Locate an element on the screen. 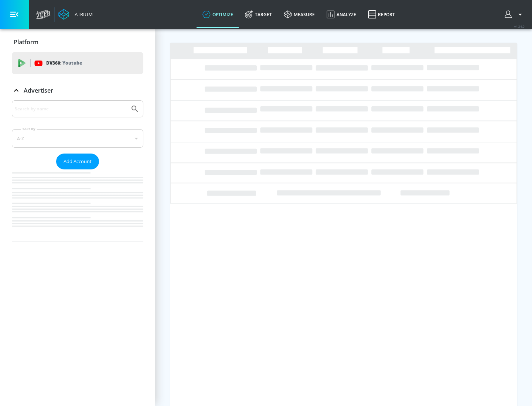 The image size is (532, 406). a: Atrium is located at coordinates (75, 14).